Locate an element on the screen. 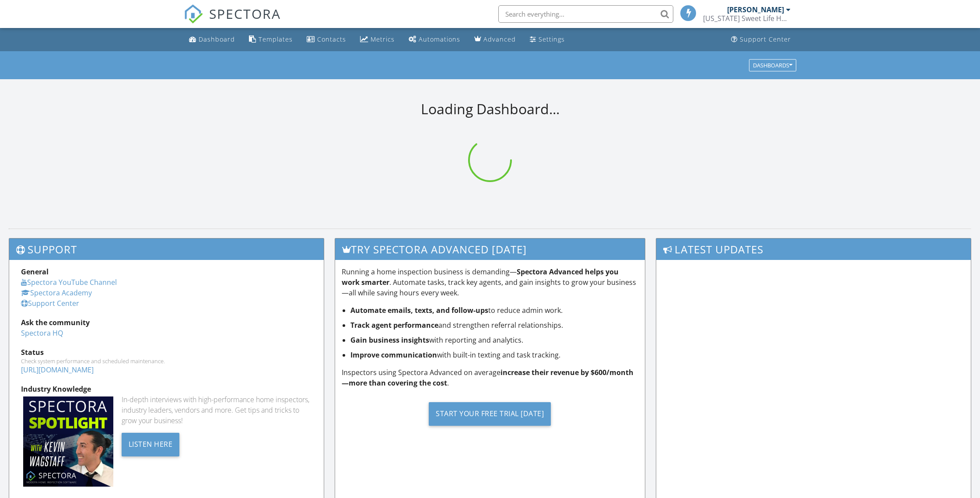 This screenshot has width=980, height=498. strong: Spectora Advanced helps you work smarter is located at coordinates (480, 277).